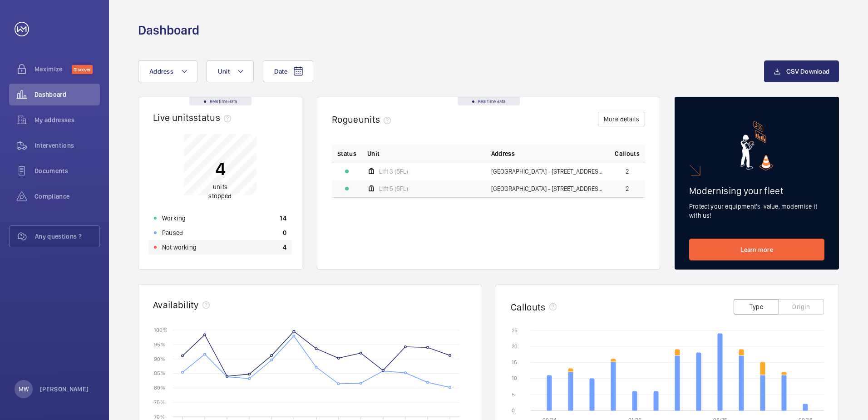  I want to click on h2: Rogue, so click(363, 119).